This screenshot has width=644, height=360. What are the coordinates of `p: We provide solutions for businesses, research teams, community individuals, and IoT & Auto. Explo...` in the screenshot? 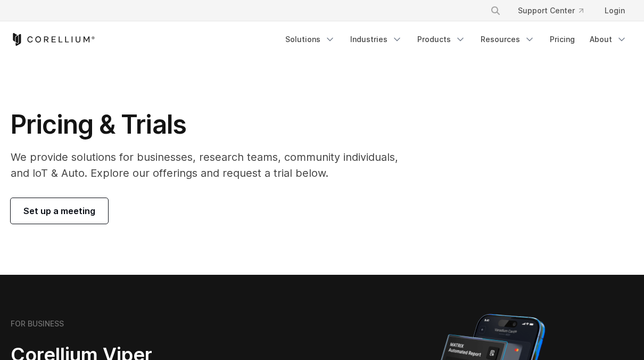 It's located at (215, 165).